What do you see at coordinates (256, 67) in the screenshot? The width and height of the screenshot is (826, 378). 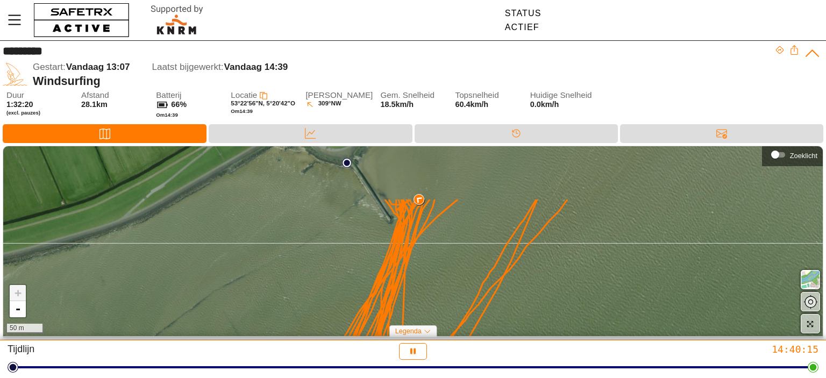 I see `span: Vandaag 14:39` at bounding box center [256, 67].